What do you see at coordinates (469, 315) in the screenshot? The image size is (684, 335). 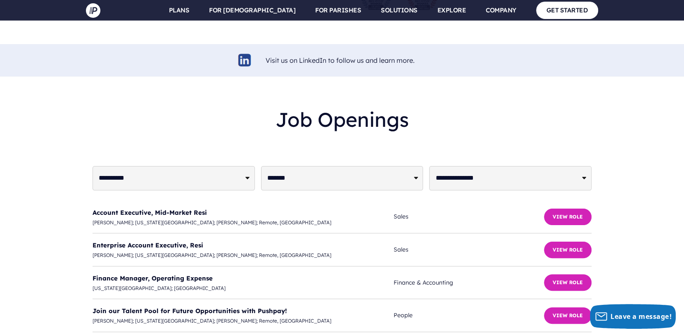 I see `span: People` at bounding box center [469, 315].